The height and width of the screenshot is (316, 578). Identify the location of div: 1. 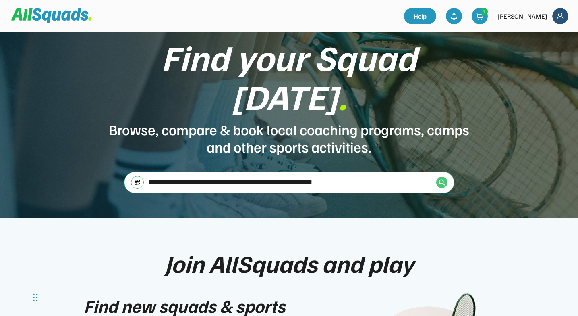
(485, 11).